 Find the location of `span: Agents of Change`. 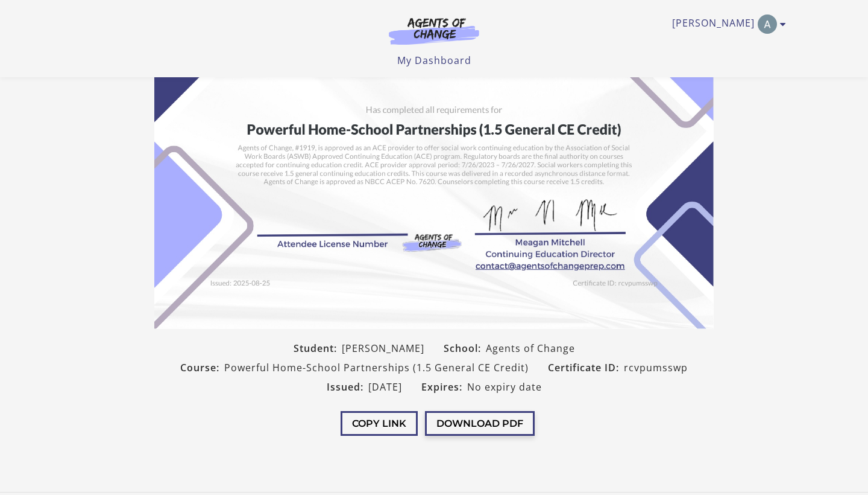

span: Agents of Change is located at coordinates (531, 348).